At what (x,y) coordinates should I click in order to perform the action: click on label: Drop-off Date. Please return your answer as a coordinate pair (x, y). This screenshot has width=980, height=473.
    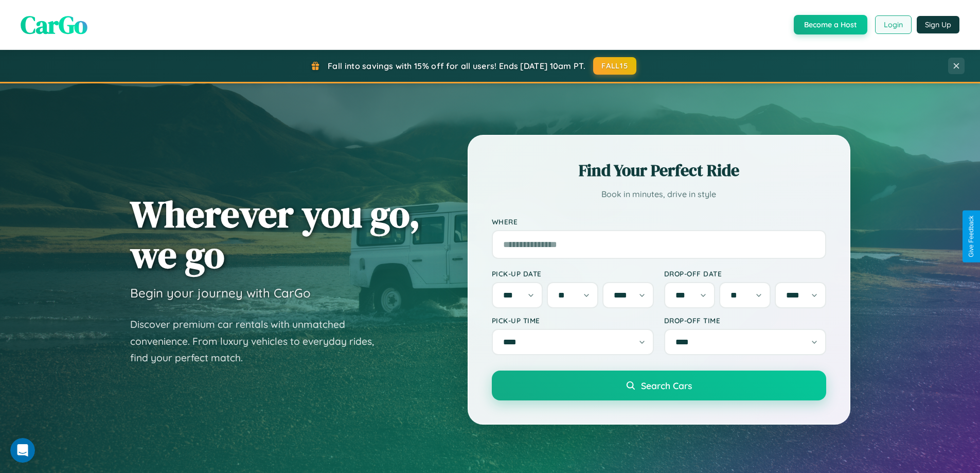
    Looking at the image, I should click on (745, 273).